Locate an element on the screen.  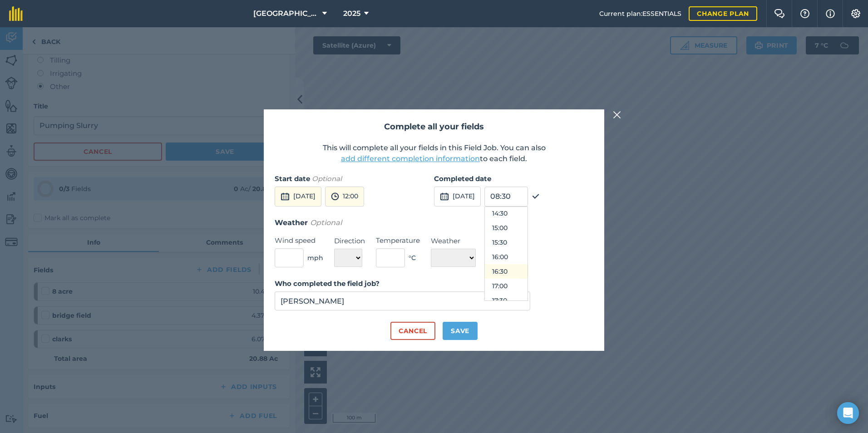
a: Change plan is located at coordinates (723, 13).